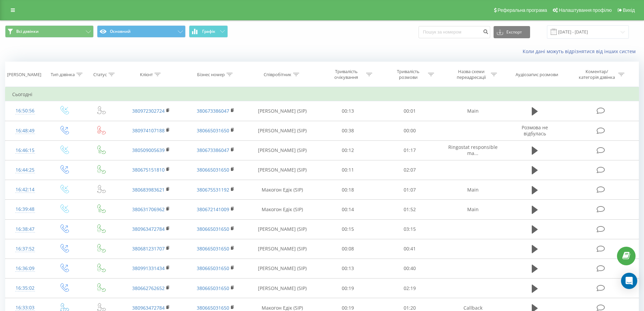 This screenshot has width=644, height=311. I want to click on a: 380675531192, so click(213, 190).